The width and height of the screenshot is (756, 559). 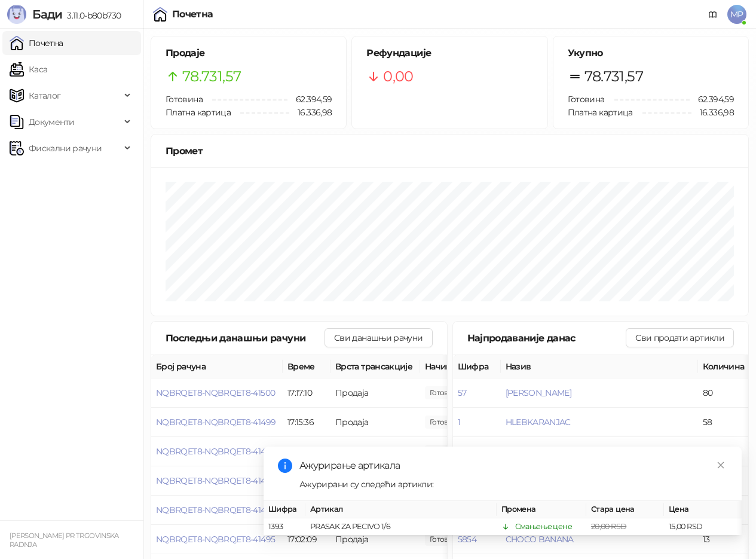 What do you see at coordinates (216, 452) in the screenshot?
I see `span: NQBRQET8-NQBRQET8-41498` at bounding box center [216, 452].